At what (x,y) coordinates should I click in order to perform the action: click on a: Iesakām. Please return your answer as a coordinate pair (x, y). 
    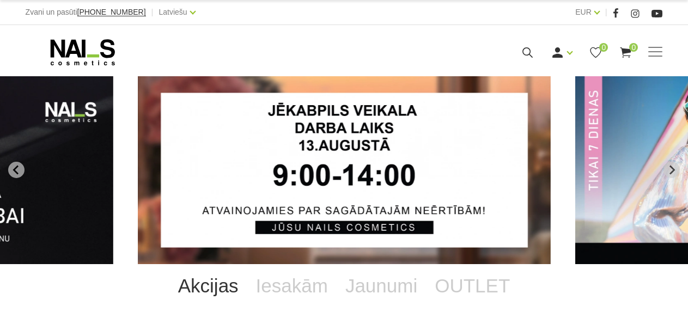
    Looking at the image, I should click on (292, 286).